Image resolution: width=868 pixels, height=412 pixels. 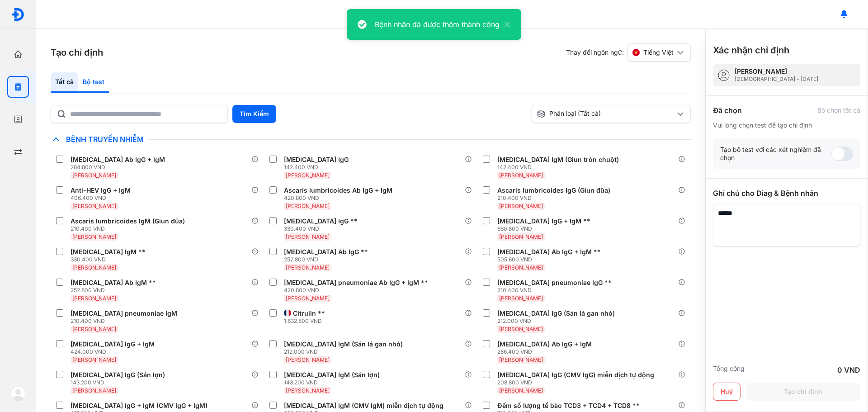 What do you see at coordinates (577, 383) in the screenshot?
I see `div: 208.800 VND` at bounding box center [577, 383].